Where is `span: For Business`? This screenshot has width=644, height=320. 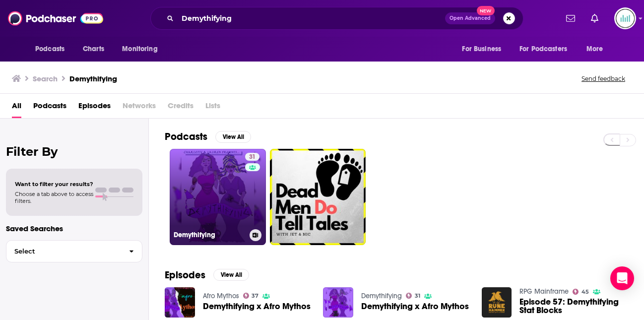
span: For Business is located at coordinates (481, 49).